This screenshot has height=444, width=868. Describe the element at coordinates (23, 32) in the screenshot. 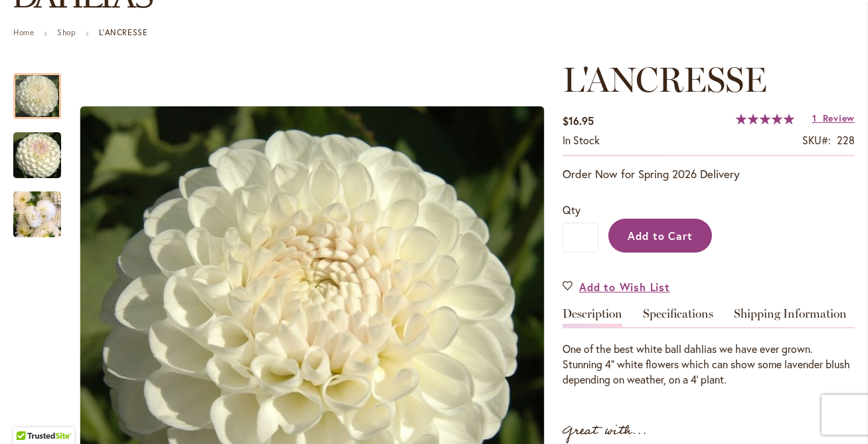

I see `a: Home` at that location.